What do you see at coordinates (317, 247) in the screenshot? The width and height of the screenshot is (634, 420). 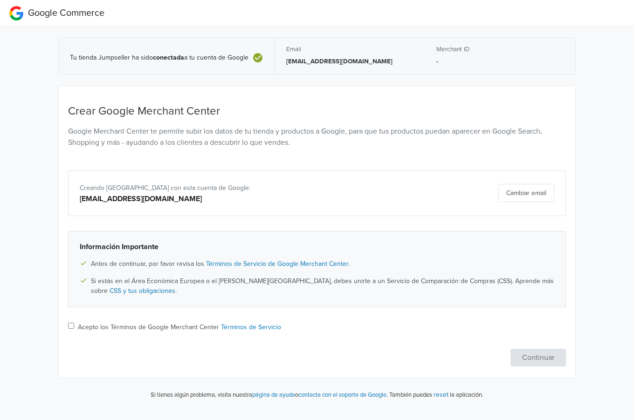 I see `h6: Información Importante` at bounding box center [317, 247].